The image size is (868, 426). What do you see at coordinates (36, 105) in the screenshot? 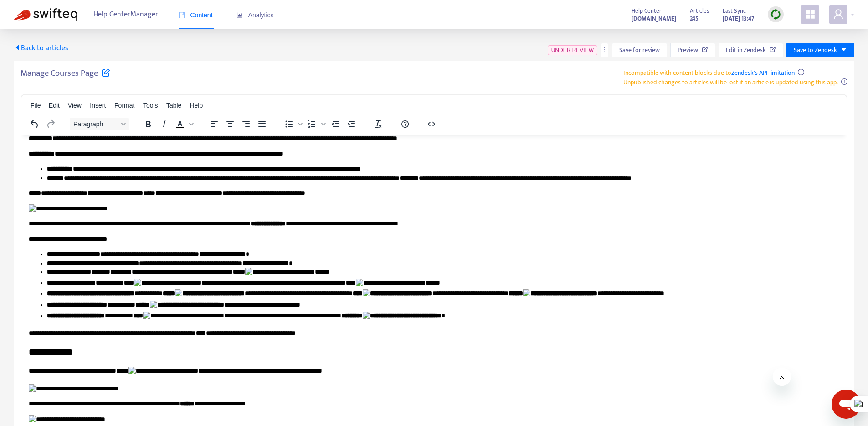
I see `span: File` at bounding box center [36, 105].